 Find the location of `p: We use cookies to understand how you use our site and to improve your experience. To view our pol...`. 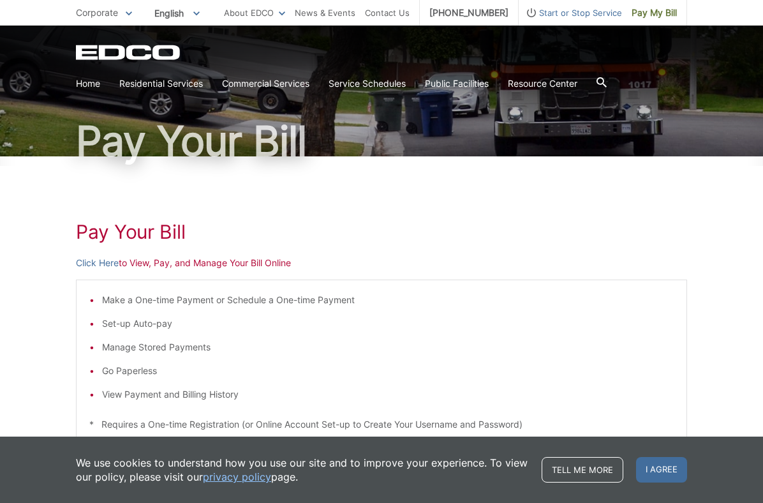

p: We use cookies to understand how you use our site and to improve your experience. To view our pol... is located at coordinates (303, 470).